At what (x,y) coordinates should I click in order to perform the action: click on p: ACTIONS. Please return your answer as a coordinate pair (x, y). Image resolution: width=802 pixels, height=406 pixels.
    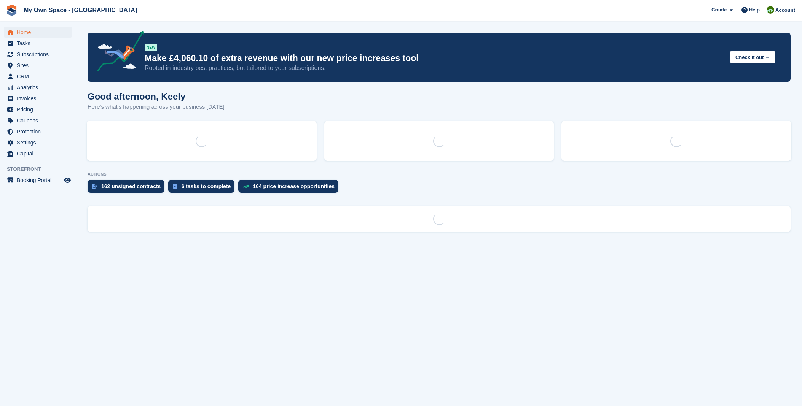
    Looking at the image, I should click on (439, 174).